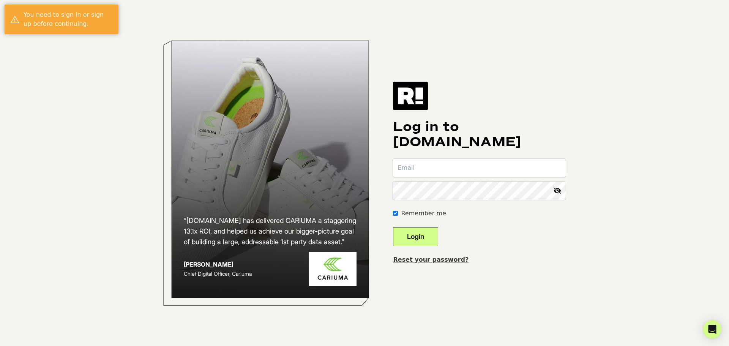 This screenshot has height=346, width=729. What do you see at coordinates (416, 237) in the screenshot?
I see `button: Login` at bounding box center [416, 237].